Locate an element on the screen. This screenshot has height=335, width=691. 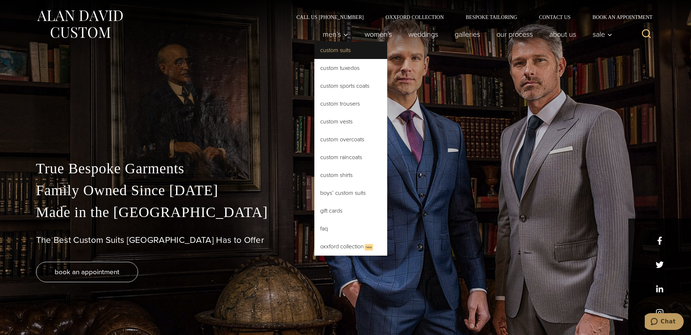
a: Gift Cards is located at coordinates (351, 211).